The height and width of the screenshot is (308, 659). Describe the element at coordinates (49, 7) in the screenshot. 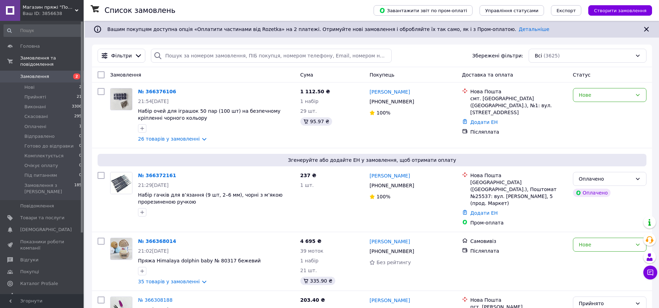

I see `span: Магазин пряжі "Пов'яжемо"` at that location.